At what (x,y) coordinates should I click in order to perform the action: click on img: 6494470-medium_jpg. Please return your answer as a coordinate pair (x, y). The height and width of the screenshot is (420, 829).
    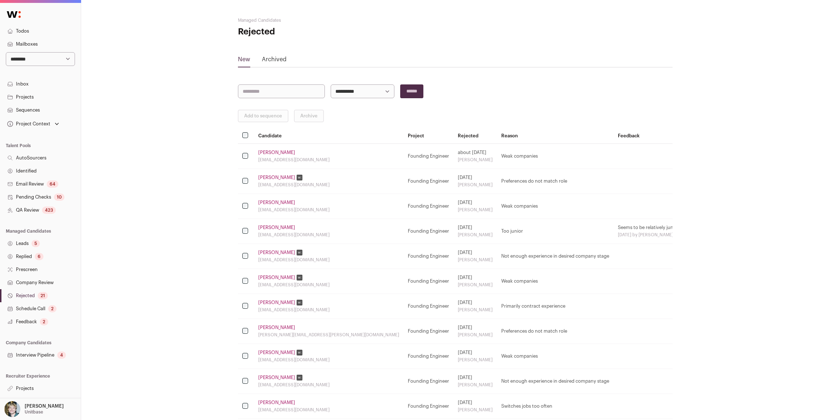
    Looking at the image, I should click on (12, 409).